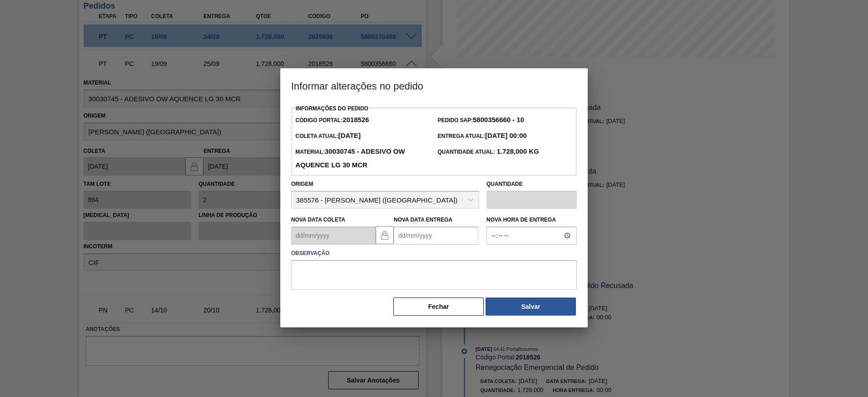 This screenshot has width=868, height=397. Describe the element at coordinates (482, 136) in the screenshot. I see `span: Entrega Atual:` at that location.